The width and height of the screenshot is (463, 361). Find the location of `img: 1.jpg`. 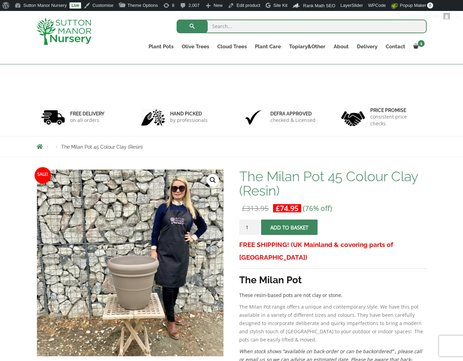

img: 1.jpg is located at coordinates (53, 117).